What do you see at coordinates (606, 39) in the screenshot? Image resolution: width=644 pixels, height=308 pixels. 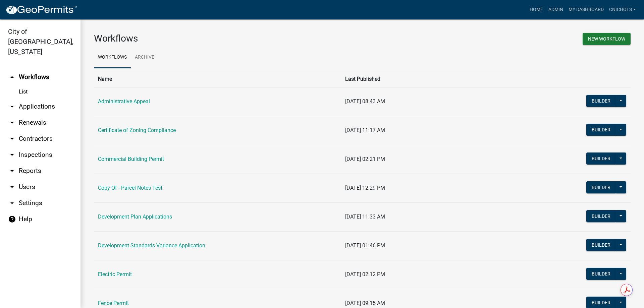 I see `button: New Workflow` at bounding box center [606, 39].